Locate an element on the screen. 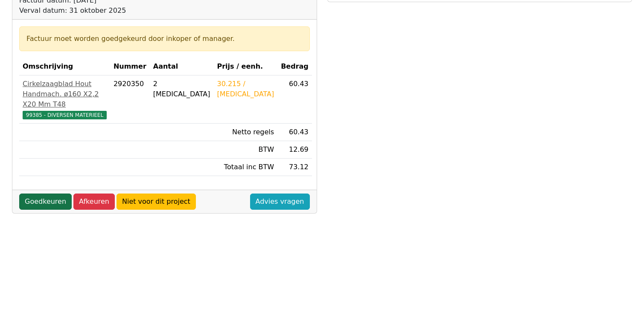 This screenshot has height=318, width=644. a: Advies vragen is located at coordinates (280, 201).